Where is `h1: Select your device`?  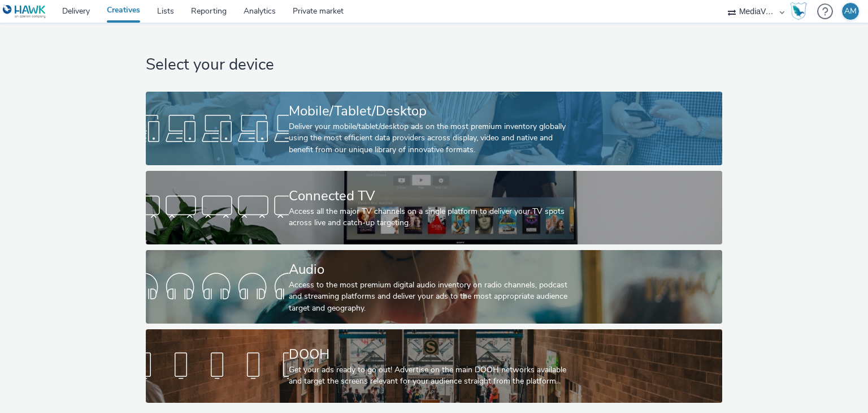
h1: Select your device is located at coordinates (434, 65).